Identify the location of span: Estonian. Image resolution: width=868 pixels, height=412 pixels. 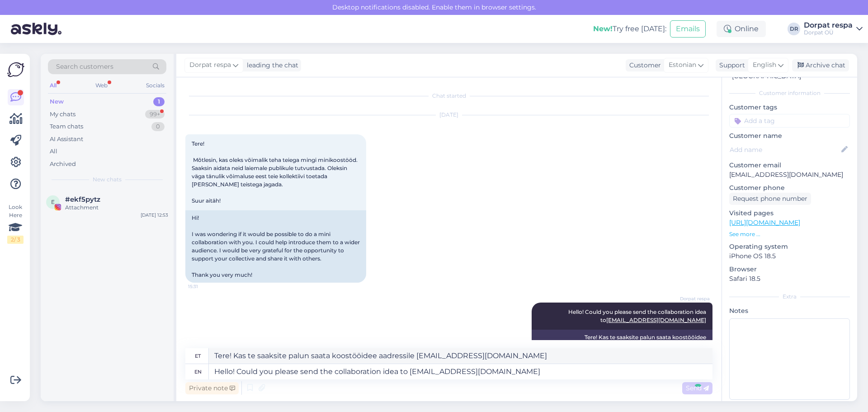
(683, 65).